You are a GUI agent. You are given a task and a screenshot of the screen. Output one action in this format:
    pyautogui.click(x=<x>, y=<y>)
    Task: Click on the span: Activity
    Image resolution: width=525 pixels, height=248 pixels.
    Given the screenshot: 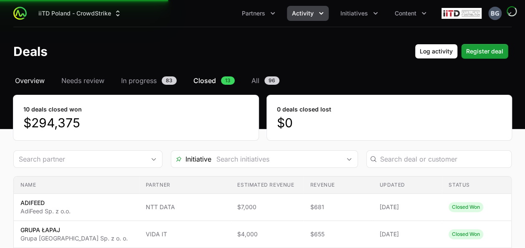 What is the action you would take?
    pyautogui.click(x=303, y=13)
    